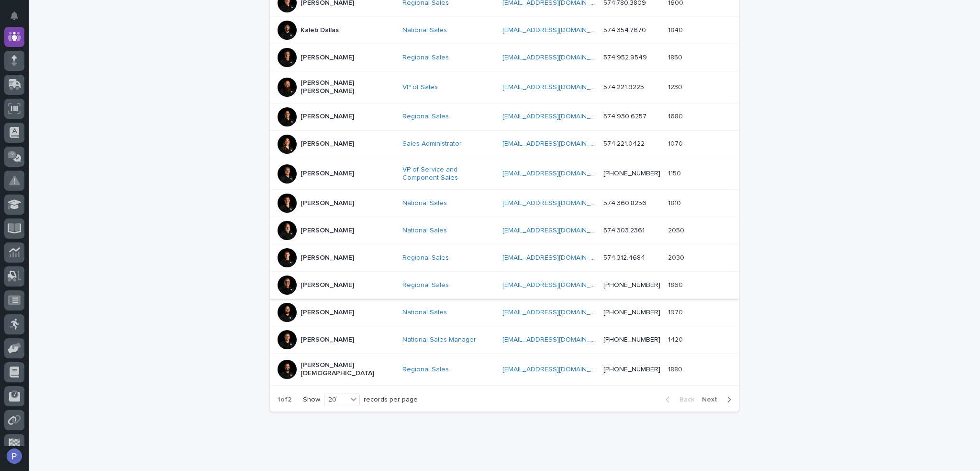  I want to click on p: 2030, so click(677, 256).